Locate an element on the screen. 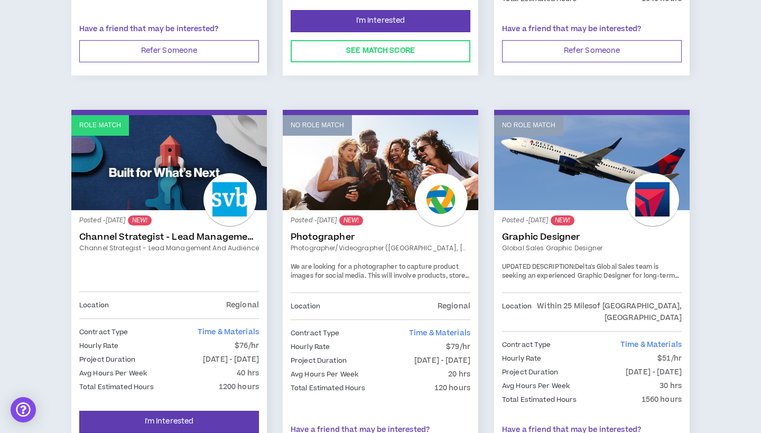 Image resolution: width=761 pixels, height=433 pixels. a: Graphic Designer is located at coordinates (592, 237).